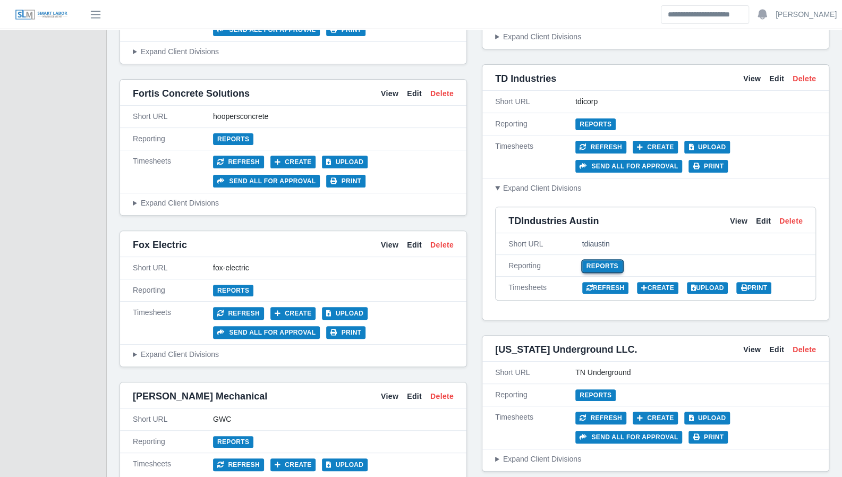 The image size is (842, 477). What do you see at coordinates (41, 15) in the screenshot?
I see `img: SLM Logo` at bounding box center [41, 15].